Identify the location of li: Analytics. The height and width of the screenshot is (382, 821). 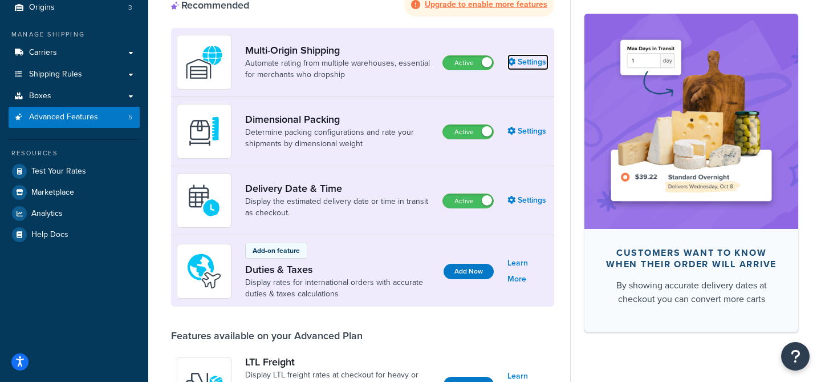
(74, 213).